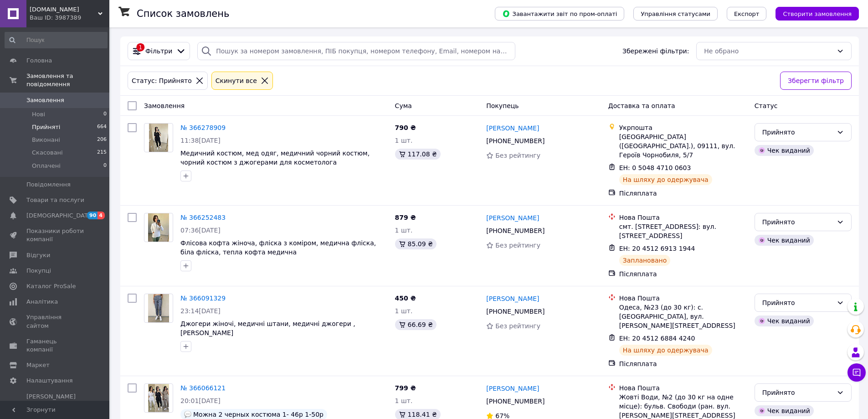 The image size is (868, 419). Describe the element at coordinates (39, 115) in the screenshot. I see `span: Нові` at that location.